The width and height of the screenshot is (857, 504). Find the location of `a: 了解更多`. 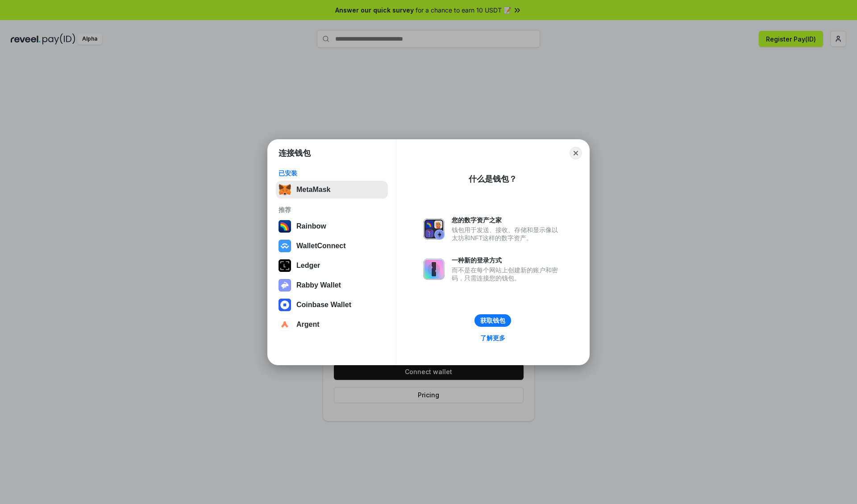

a: 了解更多 is located at coordinates (493, 338).